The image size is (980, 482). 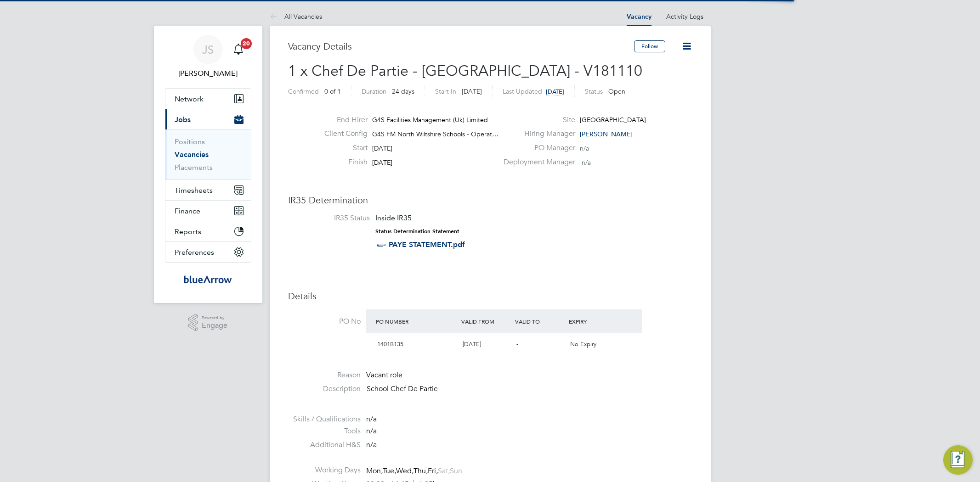 What do you see at coordinates (389, 471) in the screenshot?
I see `span: Tue,` at bounding box center [389, 471].